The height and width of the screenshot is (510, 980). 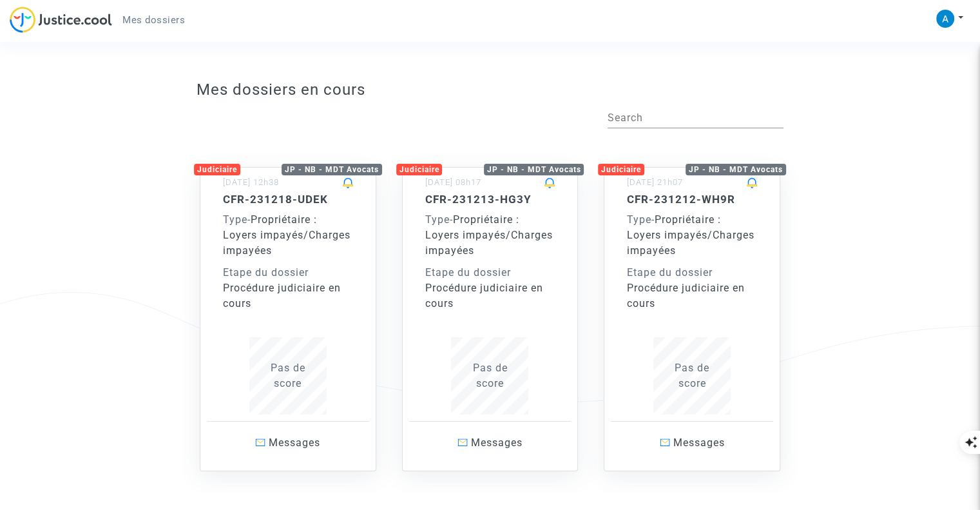 I want to click on img: ACg8ocIoZ00CUmeCx3taY-emhX-7ivfJKFIoO59mzn_3V_QI=s96-c, so click(x=946, y=19).